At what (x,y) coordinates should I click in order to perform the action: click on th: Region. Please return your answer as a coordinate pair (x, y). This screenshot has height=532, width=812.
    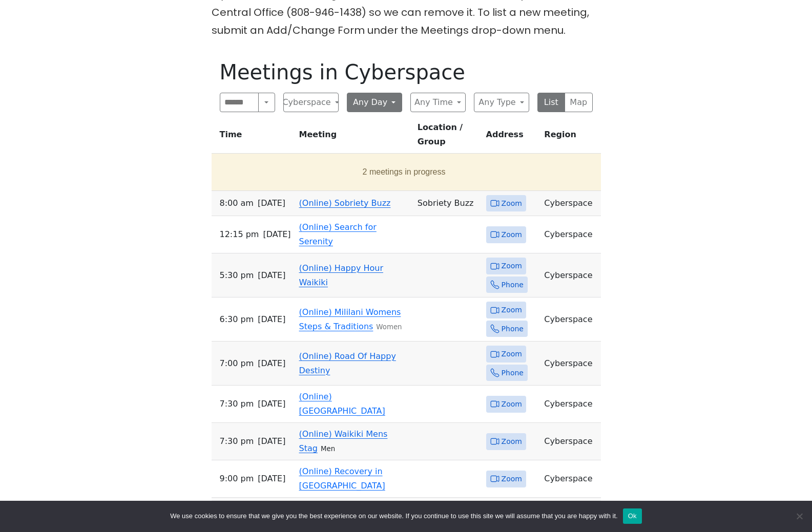
    Looking at the image, I should click on (570, 136).